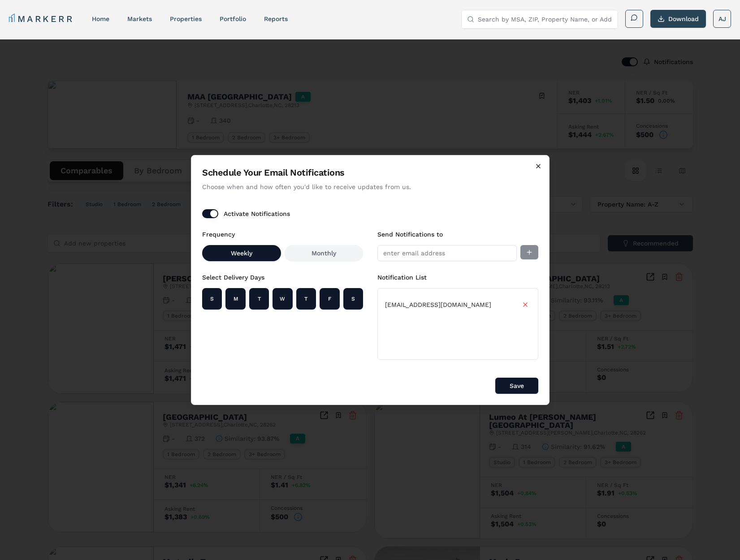 This screenshot has width=740, height=560. What do you see at coordinates (242, 253) in the screenshot?
I see `button: Weekly` at bounding box center [242, 253].